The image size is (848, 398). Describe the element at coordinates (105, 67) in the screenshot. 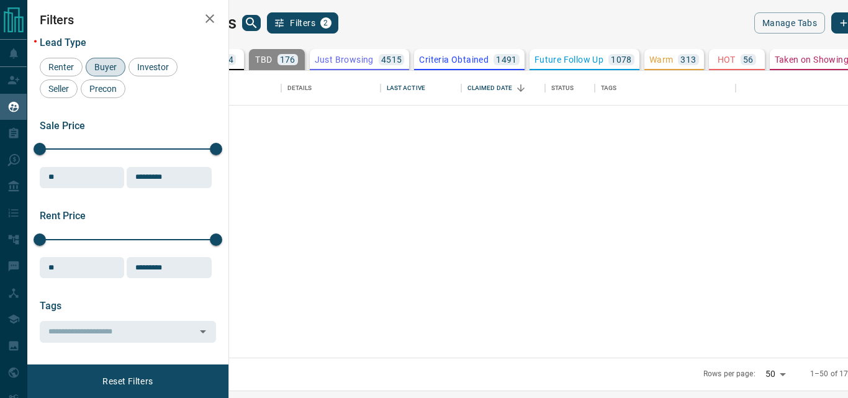

I see `span: Buyer` at that location.